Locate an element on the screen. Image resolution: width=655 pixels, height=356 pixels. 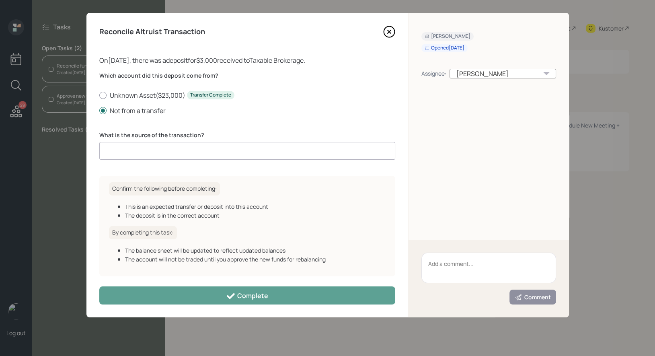
label: Unknown Asset ( $23,000 ) is located at coordinates (247, 95).